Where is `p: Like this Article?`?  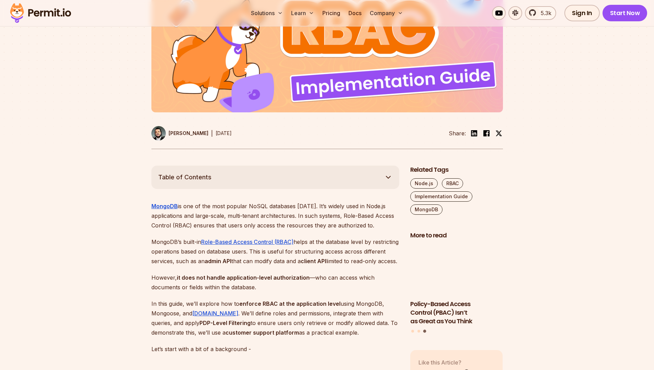 p: Like this Article? is located at coordinates (444, 362).